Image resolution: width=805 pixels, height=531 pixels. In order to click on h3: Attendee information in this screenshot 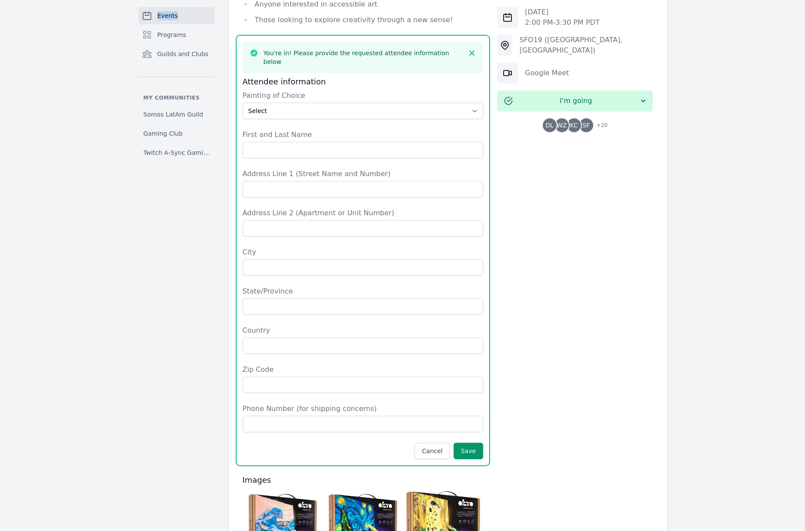, I will do `click(363, 82)`.